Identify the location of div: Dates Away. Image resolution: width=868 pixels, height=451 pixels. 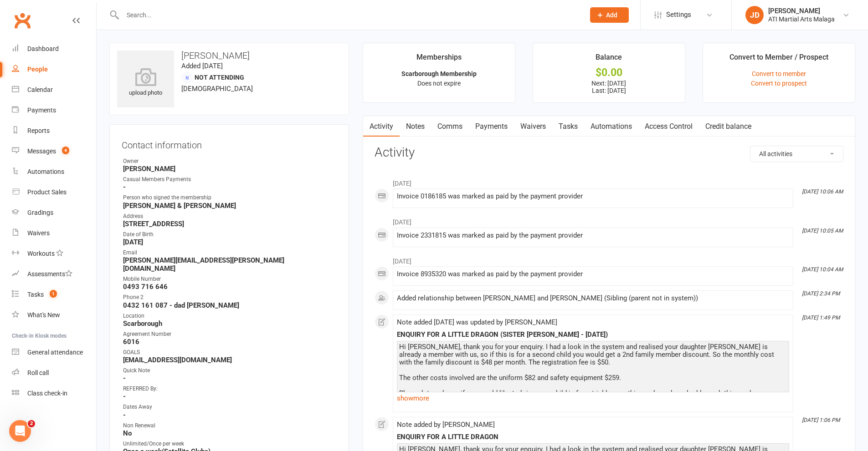
(230, 407).